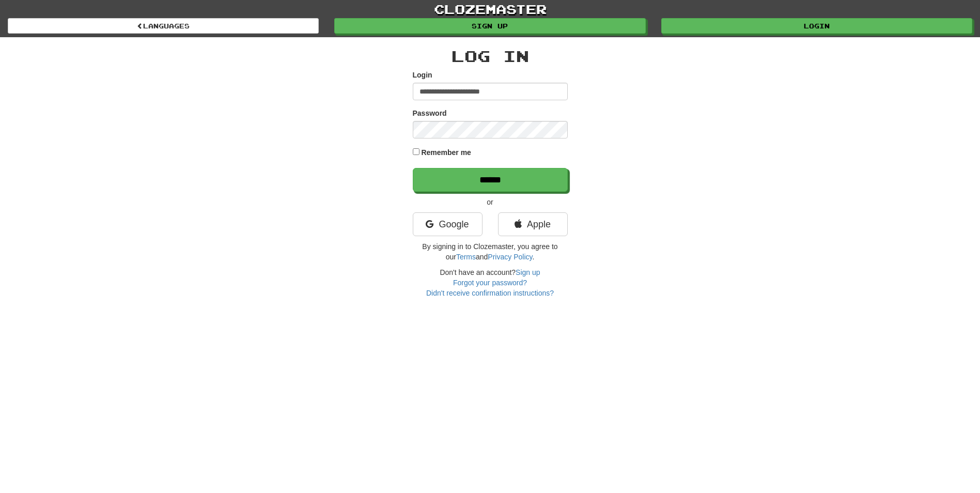  I want to click on h2: Log In, so click(490, 56).